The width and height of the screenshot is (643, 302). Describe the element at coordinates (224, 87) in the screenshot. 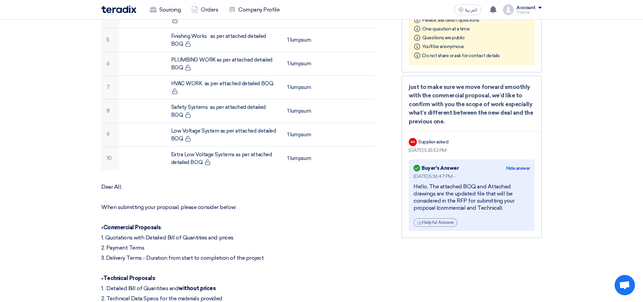

I see `td: HVAC WORK as per attached detailed BOQ` at that location.